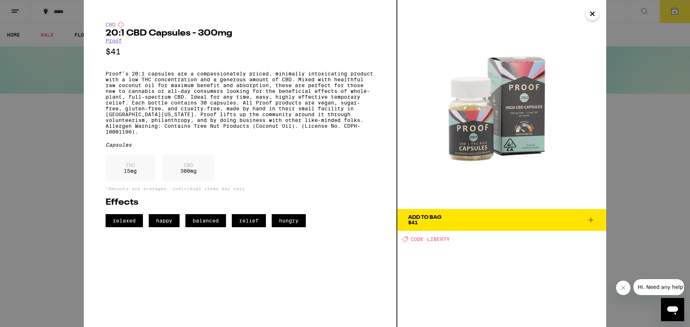 The image size is (690, 327). What do you see at coordinates (206, 221) in the screenshot?
I see `span: balanced` at bounding box center [206, 221].